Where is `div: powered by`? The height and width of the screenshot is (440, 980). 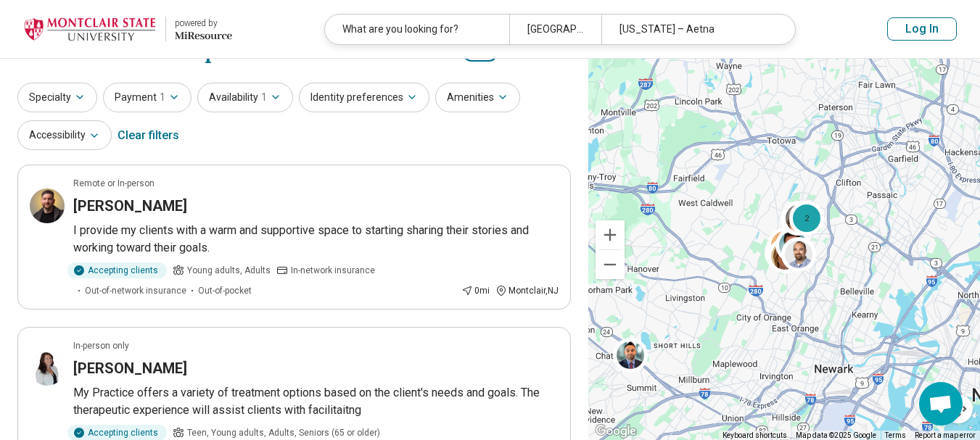
div: powered by is located at coordinates (203, 23).